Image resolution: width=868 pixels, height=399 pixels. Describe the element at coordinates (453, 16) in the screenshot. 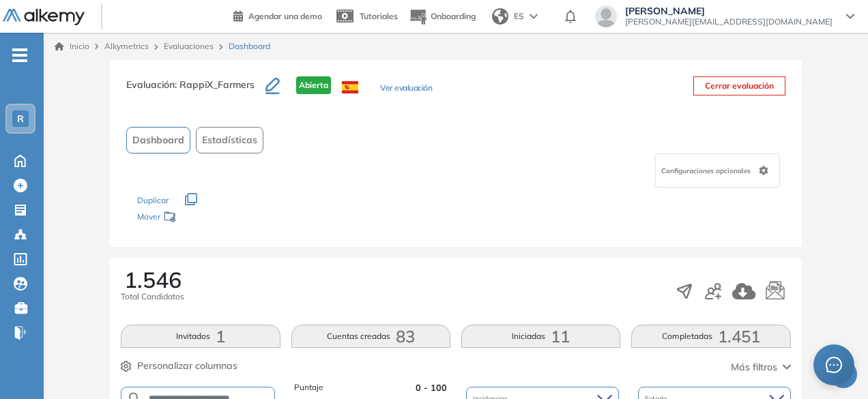

I see `span: Onboarding` at that location.